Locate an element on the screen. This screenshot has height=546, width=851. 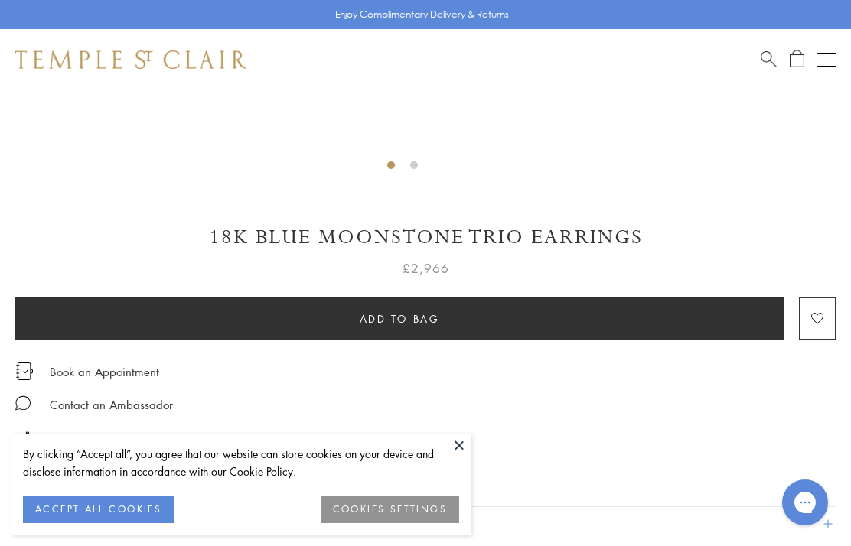
img: MessageIcon-01_2.svg is located at coordinates (23, 403).